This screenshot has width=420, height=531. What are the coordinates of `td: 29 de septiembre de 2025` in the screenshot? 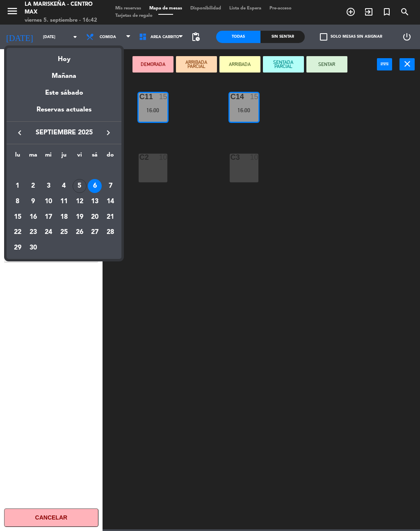 It's located at (17, 248).